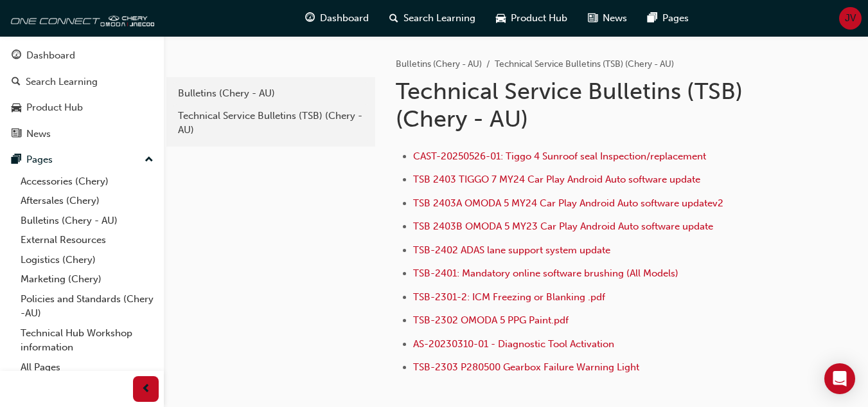  Describe the element at coordinates (615, 18) in the screenshot. I see `span: News` at that location.